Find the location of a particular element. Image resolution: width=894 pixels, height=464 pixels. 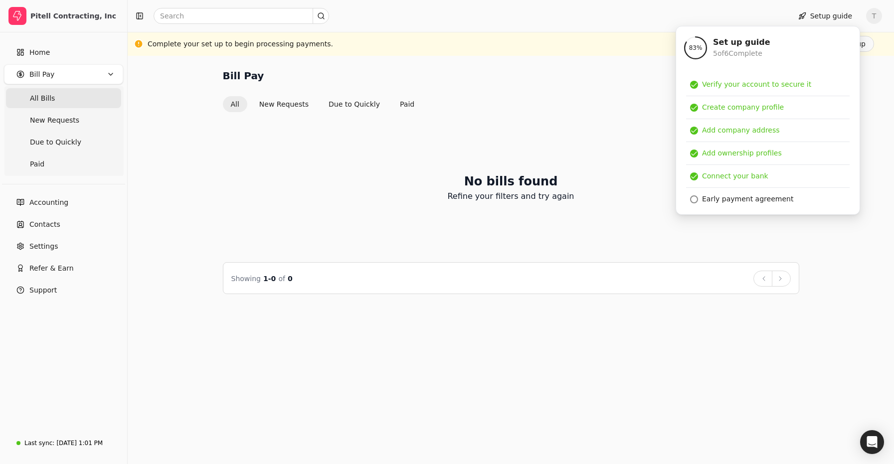

button: Bill Pay is located at coordinates (63, 74).